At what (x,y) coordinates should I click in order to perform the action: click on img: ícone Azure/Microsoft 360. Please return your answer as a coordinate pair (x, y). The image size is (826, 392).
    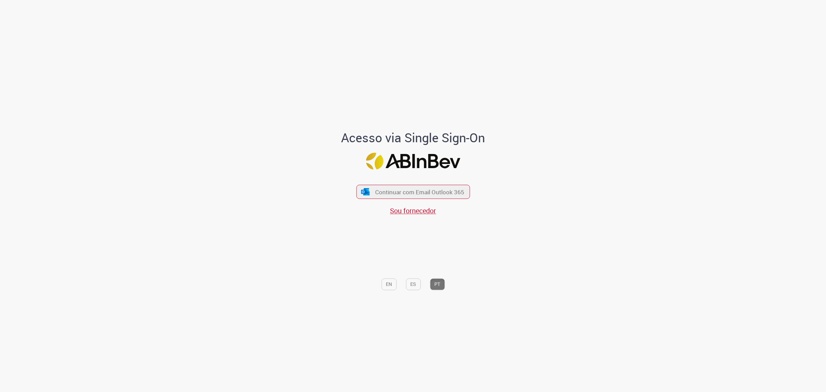
    Looking at the image, I should click on (366, 191).